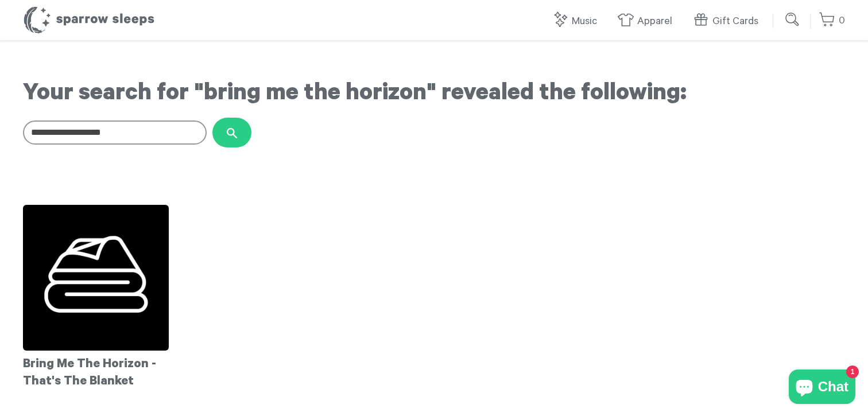  Describe the element at coordinates (577, 21) in the screenshot. I see `a: Music` at that location.